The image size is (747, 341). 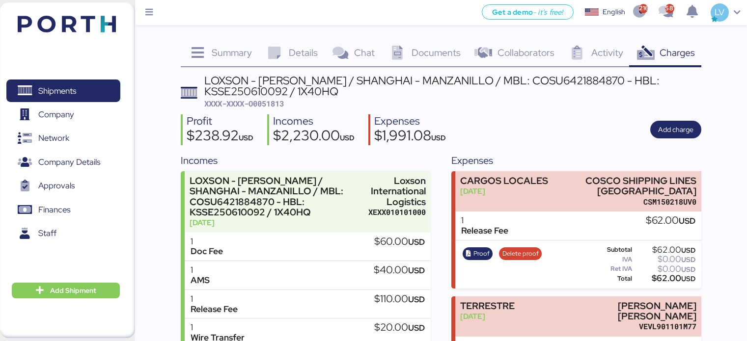 What do you see at coordinates (54, 138) in the screenshot?
I see `span: Network` at bounding box center [54, 138].